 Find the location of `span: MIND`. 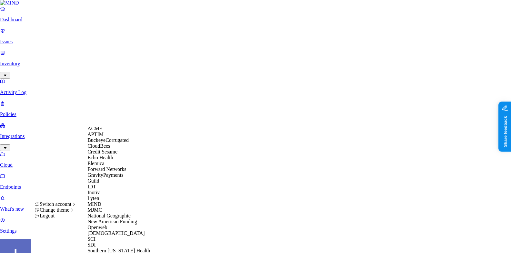

span: MIND is located at coordinates (94, 204).